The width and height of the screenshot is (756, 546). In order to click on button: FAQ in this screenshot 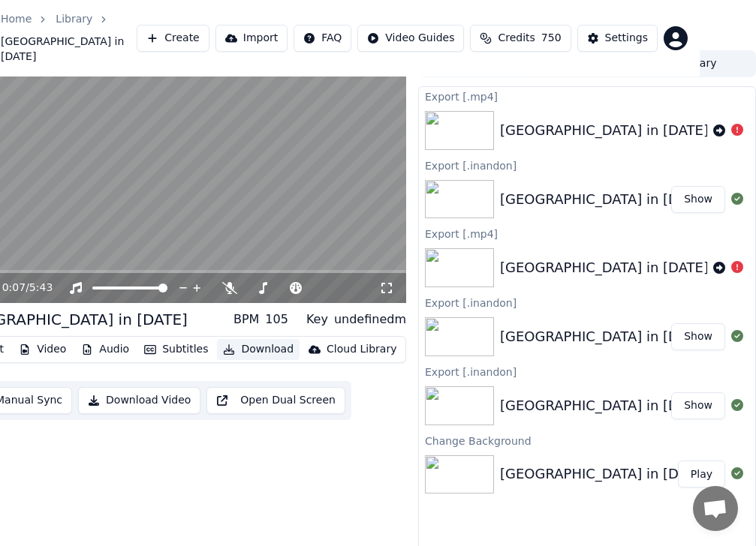, I will do `click(322, 38)`.